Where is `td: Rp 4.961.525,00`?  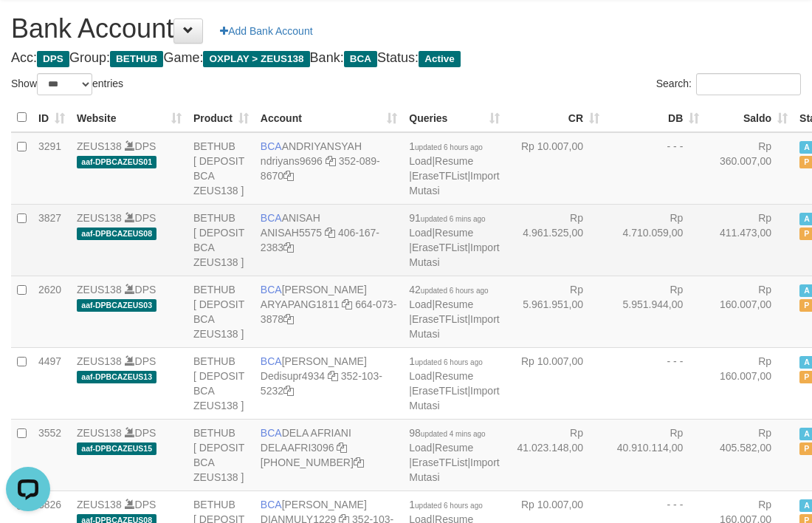
td: Rp 4.961.525,00 is located at coordinates (555, 239).